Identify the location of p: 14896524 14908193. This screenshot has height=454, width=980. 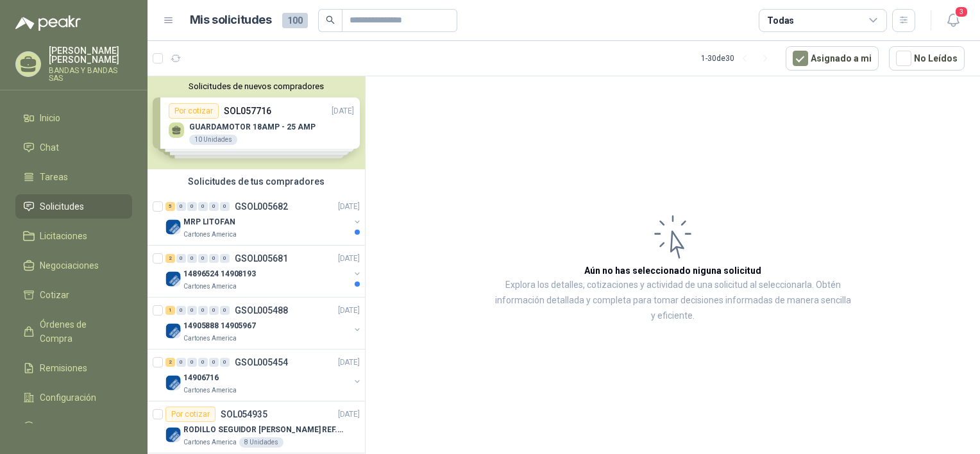
(220, 274).